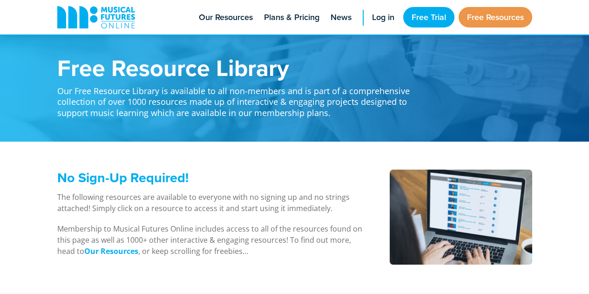 This screenshot has width=589, height=294. Describe the element at coordinates (429, 17) in the screenshot. I see `a: Free Trial` at that location.